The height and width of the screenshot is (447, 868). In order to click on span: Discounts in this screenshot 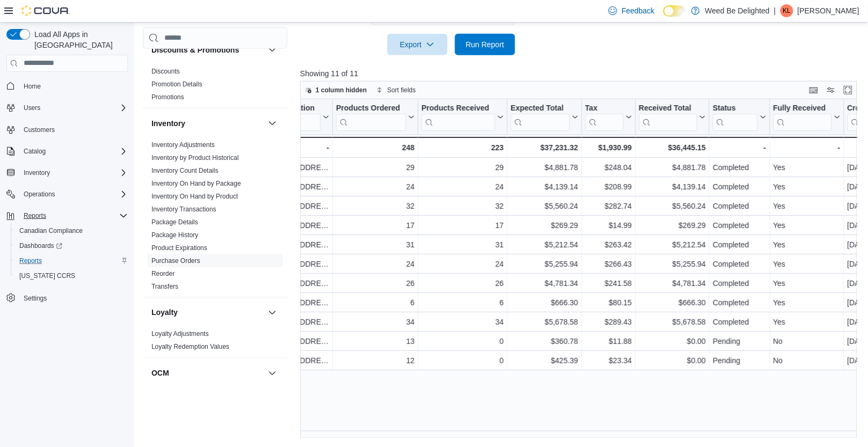, I will do `click(165, 71)`.